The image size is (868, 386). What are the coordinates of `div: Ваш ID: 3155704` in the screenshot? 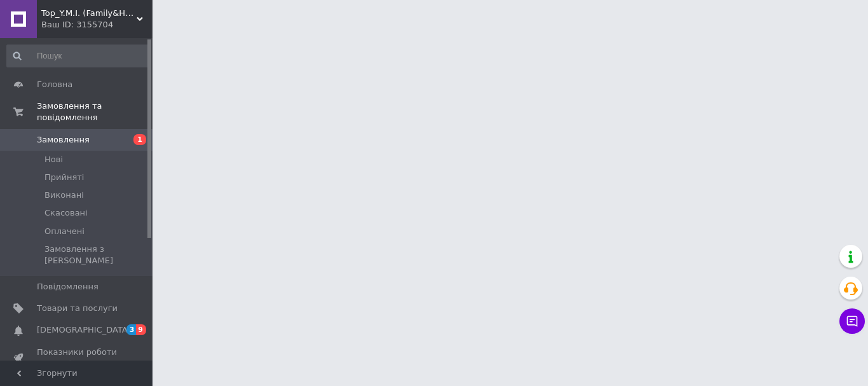 It's located at (97, 24).